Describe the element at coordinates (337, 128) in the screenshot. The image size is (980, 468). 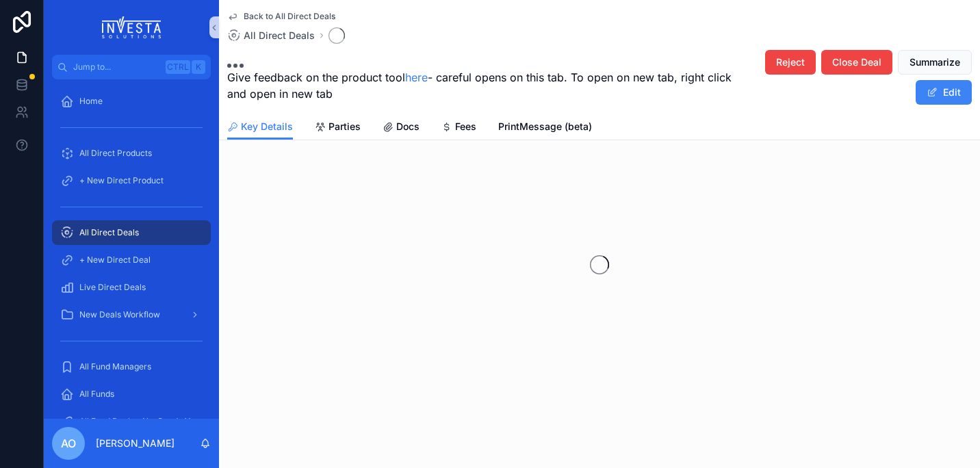
I see `a: Parties` at that location.